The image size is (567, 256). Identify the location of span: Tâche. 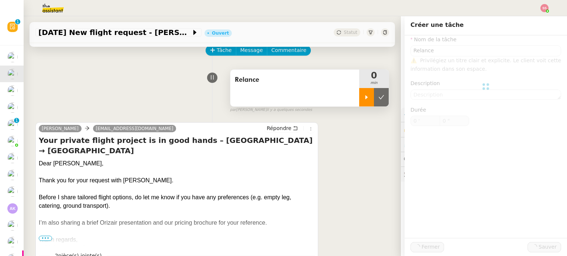
(224, 50).